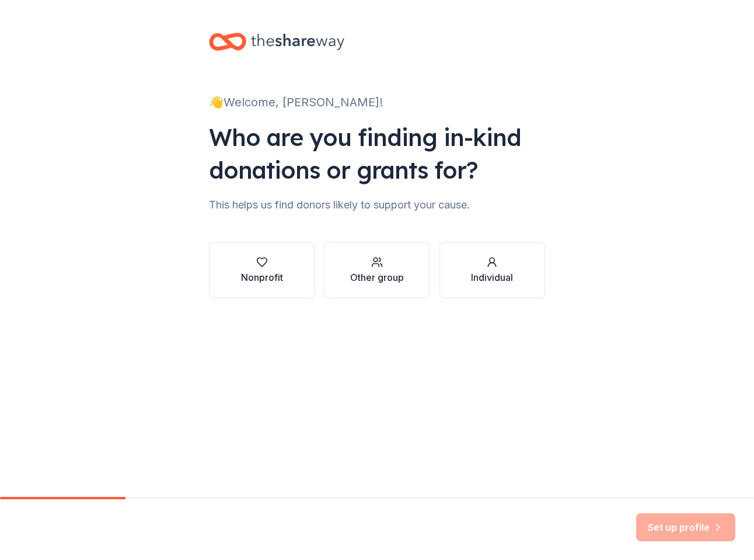  What do you see at coordinates (376, 270) in the screenshot?
I see `button: Other group` at bounding box center [376, 270].